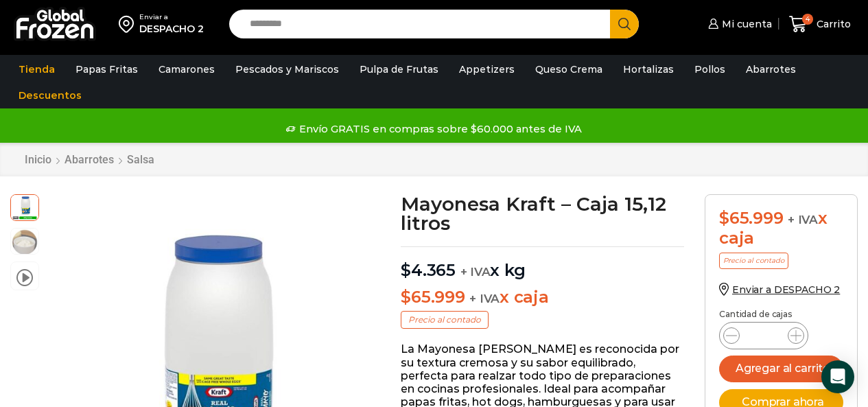  I want to click on a: Tienda, so click(37, 70).